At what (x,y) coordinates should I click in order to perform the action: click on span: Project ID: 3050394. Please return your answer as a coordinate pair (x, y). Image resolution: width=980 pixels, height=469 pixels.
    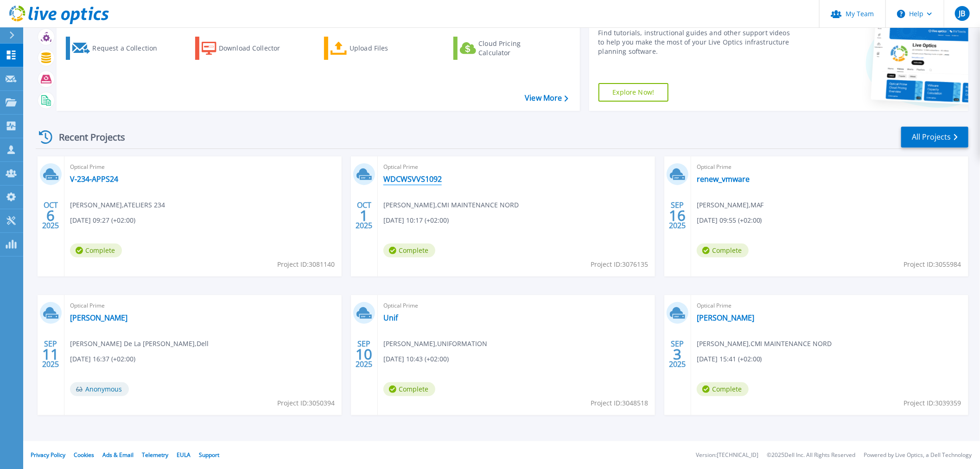
    Looking at the image, I should click on (306, 403).